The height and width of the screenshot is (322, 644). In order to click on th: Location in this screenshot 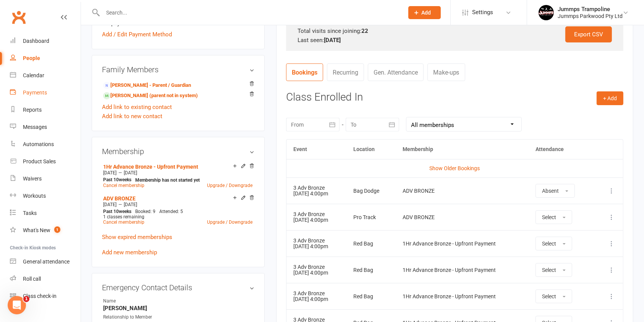, I will do `click(371, 149)`.